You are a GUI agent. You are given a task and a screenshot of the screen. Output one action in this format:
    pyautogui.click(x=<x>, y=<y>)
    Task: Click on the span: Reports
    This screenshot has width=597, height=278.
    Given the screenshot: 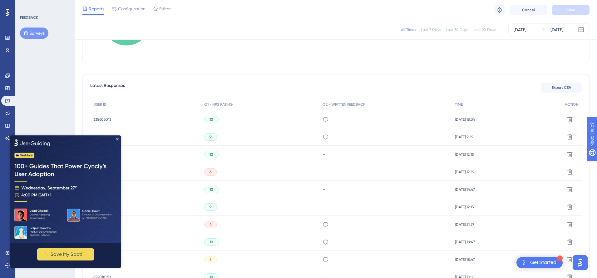 What is the action you would take?
    pyautogui.click(x=97, y=9)
    